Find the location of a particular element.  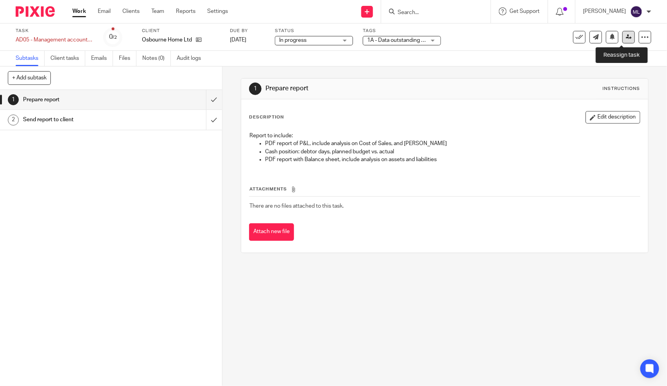

div: Instructions is located at coordinates (622, 89).